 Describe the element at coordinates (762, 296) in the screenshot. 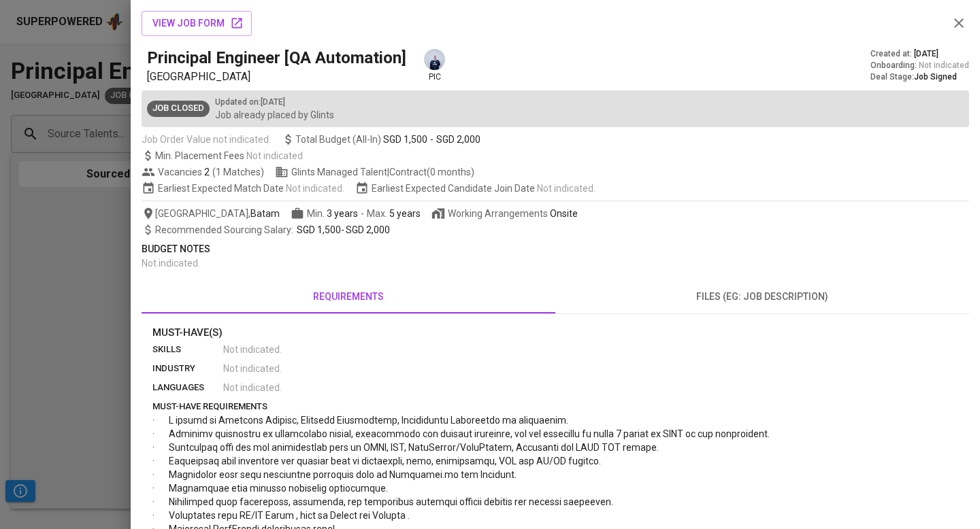

I see `span: files (eg: job description)` at that location.